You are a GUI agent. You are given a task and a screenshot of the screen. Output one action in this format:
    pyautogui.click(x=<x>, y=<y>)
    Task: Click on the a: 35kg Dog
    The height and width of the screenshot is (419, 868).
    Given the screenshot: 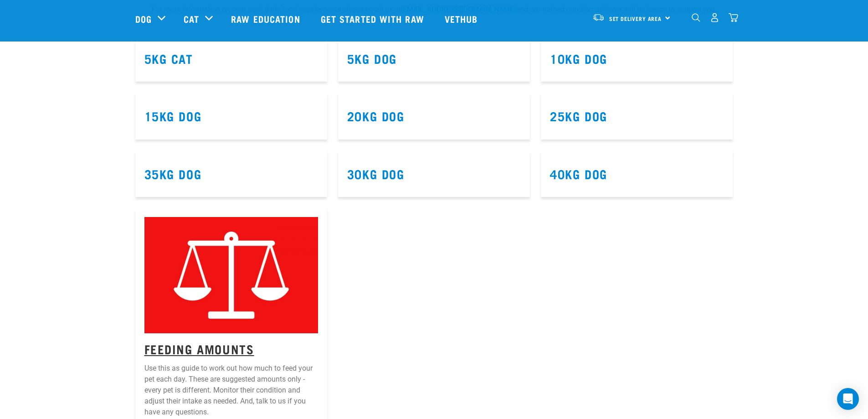 What is the action you would take?
    pyautogui.click(x=173, y=173)
    